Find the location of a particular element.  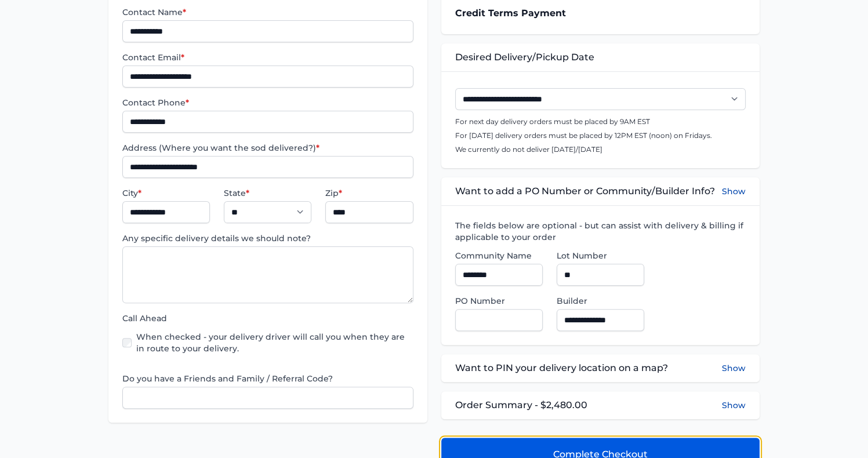

span: Want to PIN your delivery location on a map? is located at coordinates (561, 368).